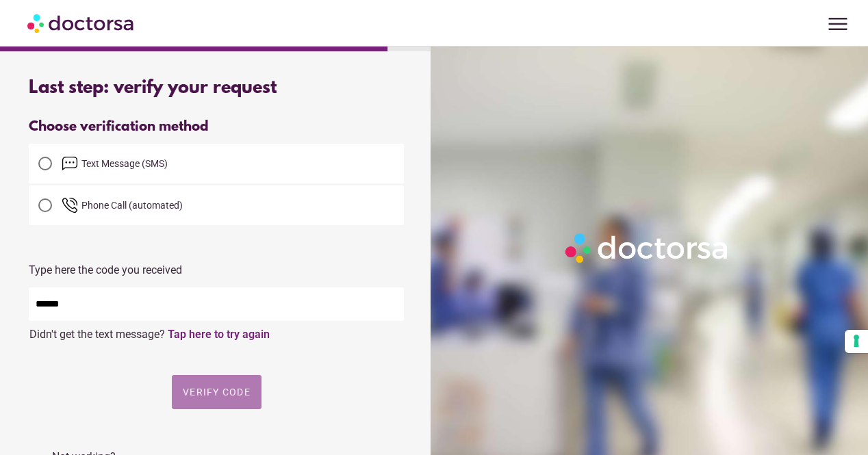 This screenshot has height=455, width=868. What do you see at coordinates (217, 127) in the screenshot?
I see `div: Choose verification method` at bounding box center [217, 127].